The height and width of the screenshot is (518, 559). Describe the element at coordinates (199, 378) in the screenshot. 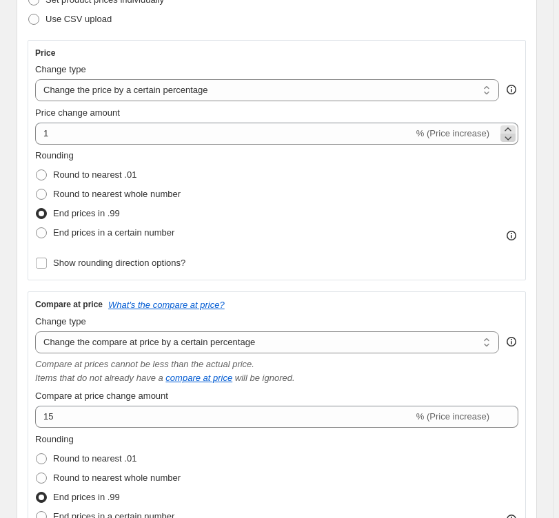

I see `i: compare at price` at that location.